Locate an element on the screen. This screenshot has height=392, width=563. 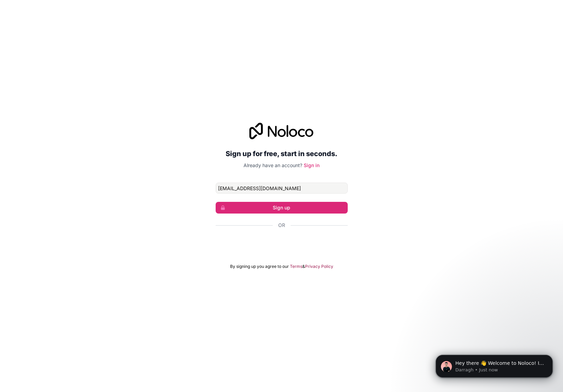
button: Sign up is located at coordinates (282, 208).